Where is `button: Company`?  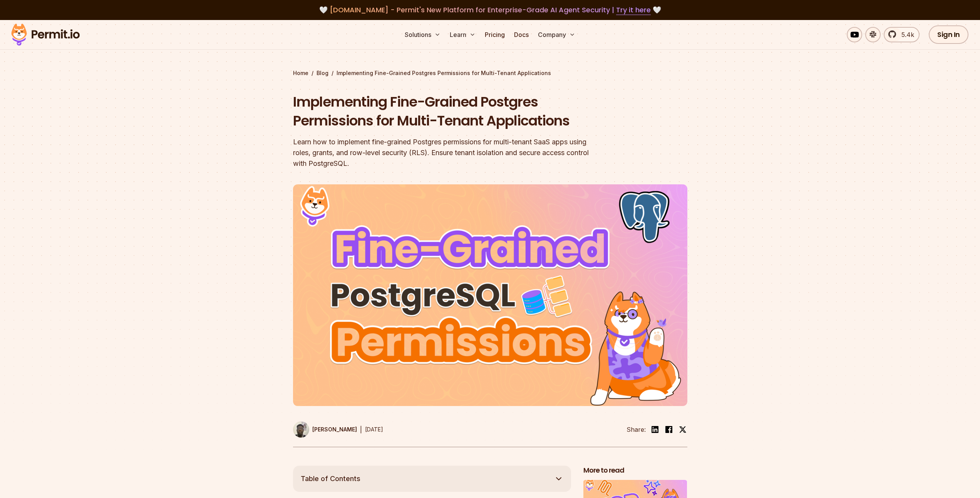 button: Company is located at coordinates (556, 35).